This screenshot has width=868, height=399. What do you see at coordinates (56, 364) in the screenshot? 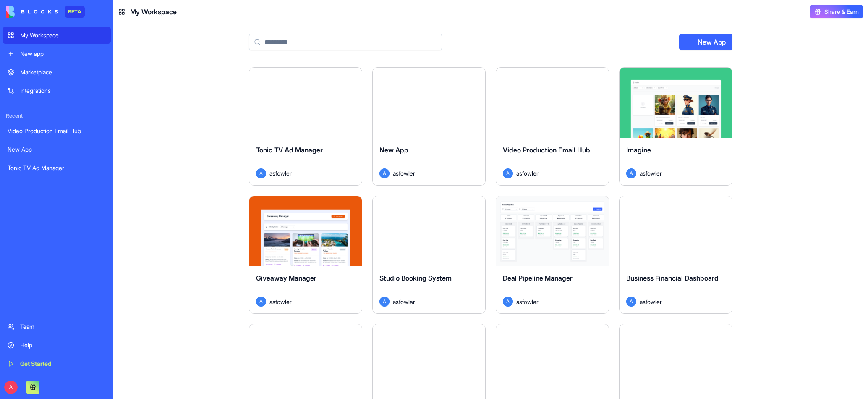
I see `a: Get Started` at bounding box center [56, 364].